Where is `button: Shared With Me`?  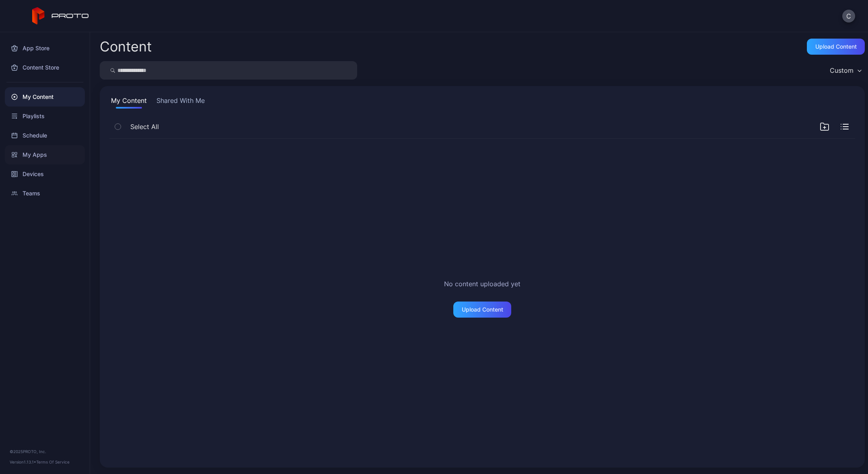 button: Shared With Me is located at coordinates (180, 103).